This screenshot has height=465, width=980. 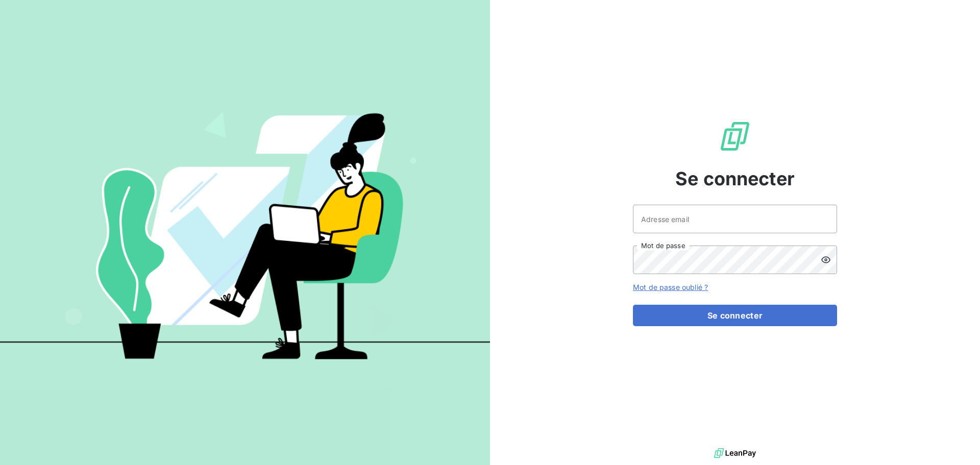 I want to click on button: Se connecter, so click(x=735, y=316).